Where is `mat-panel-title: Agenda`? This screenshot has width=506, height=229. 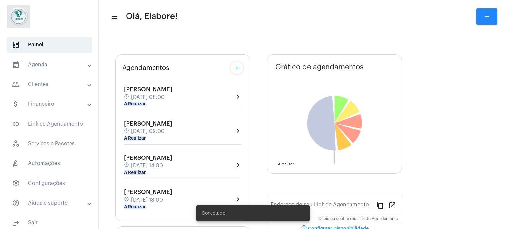
mat-panel-title: Agenda is located at coordinates (50, 65).